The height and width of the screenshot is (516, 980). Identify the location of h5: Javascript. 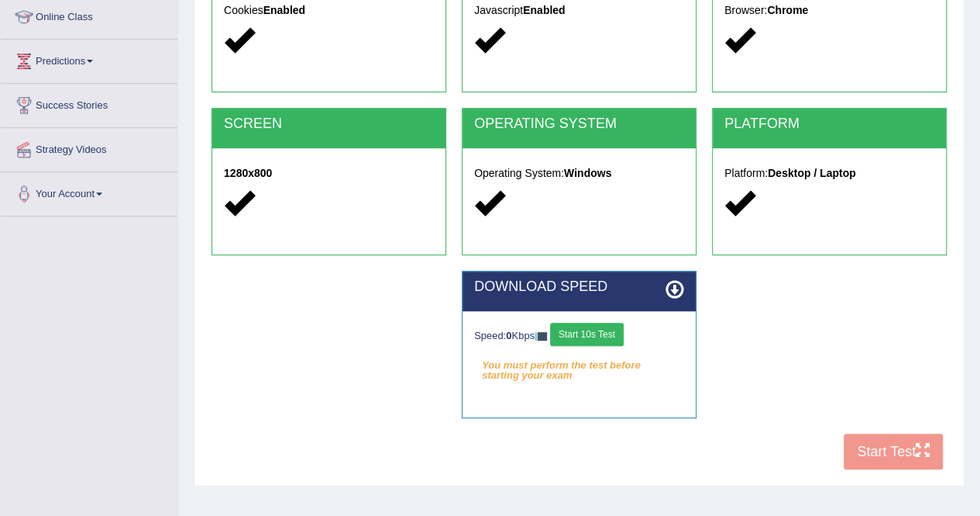
(579, 10).